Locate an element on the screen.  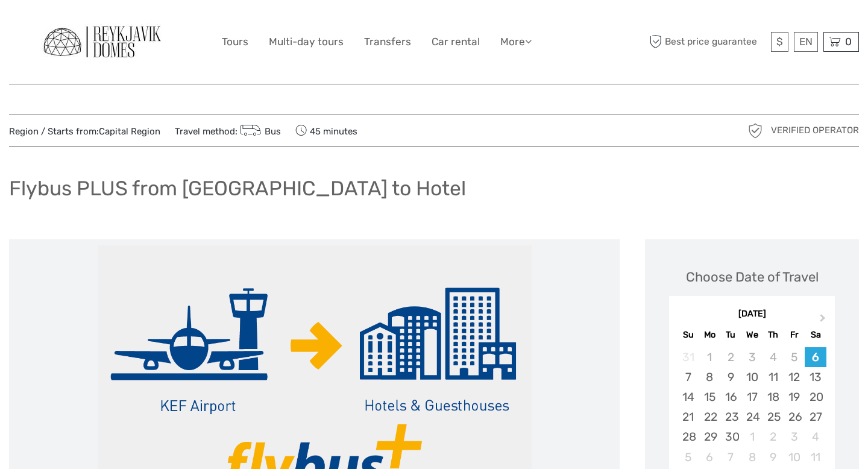
div: Choose Saturday, September 6th, 2025 is located at coordinates (815, 357).